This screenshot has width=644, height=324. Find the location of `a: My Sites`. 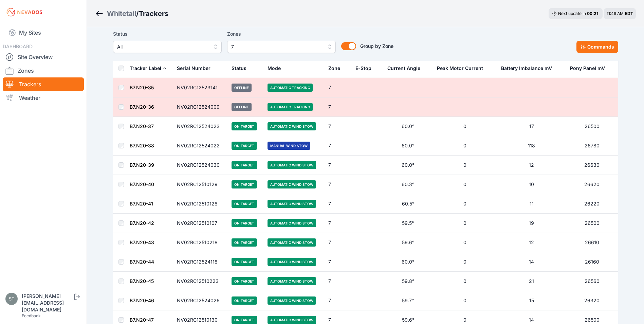

a: My Sites is located at coordinates (43, 33).